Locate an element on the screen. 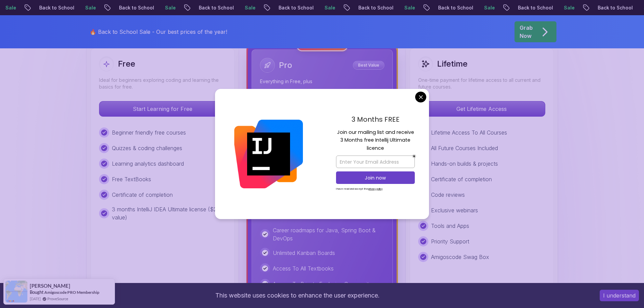 This screenshot has width=644, height=308. p: Get Lifetime Access is located at coordinates (482, 109).